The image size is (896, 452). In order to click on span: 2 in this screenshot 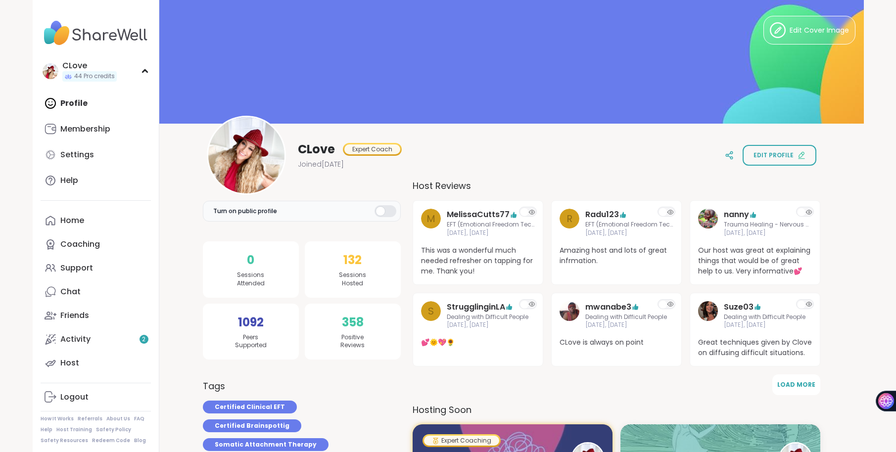, I will do `click(144, 340)`.